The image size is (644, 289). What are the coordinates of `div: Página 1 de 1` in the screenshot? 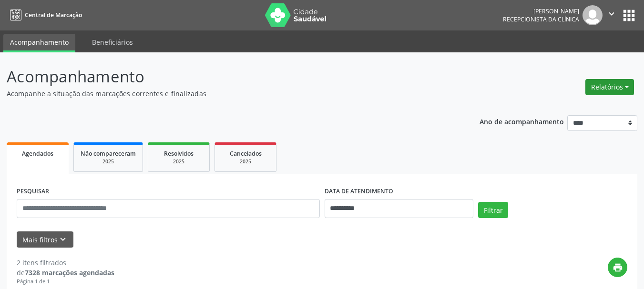 It's located at (65, 281).